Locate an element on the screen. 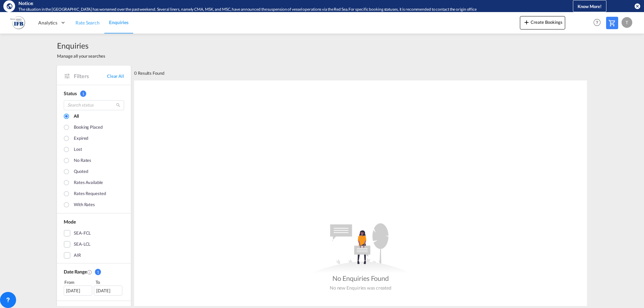 This screenshot has height=308, width=644. div: No Enquiries Found is located at coordinates (360, 278).